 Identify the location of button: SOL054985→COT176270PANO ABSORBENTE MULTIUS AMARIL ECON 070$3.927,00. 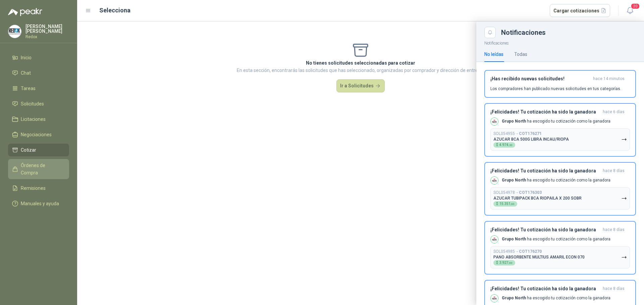
(560, 257).